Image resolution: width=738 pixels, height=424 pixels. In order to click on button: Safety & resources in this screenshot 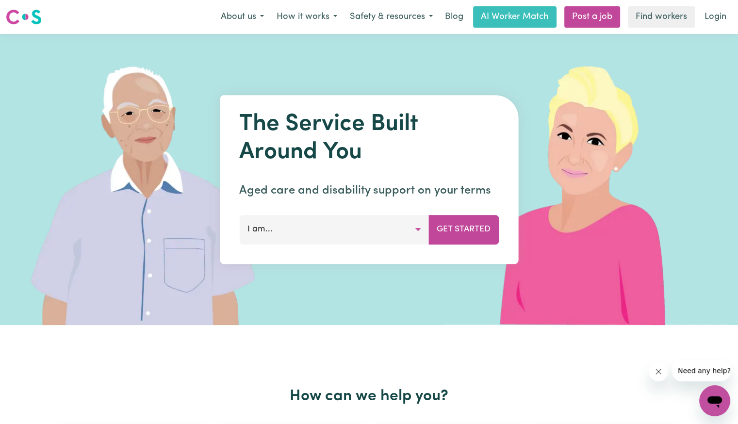, I will do `click(391, 17)`.